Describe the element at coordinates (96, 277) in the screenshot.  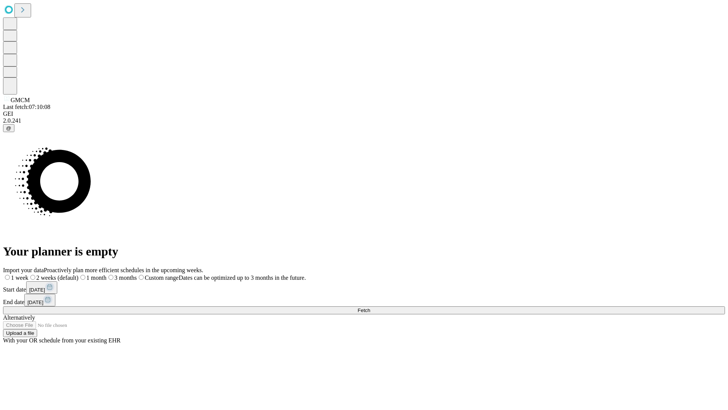
I see `span: 1 month` at that location.